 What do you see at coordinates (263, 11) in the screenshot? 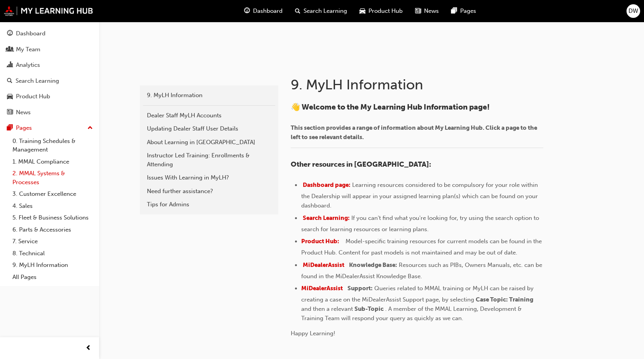
I see `a: guage-iconDashboard` at bounding box center [263, 11].